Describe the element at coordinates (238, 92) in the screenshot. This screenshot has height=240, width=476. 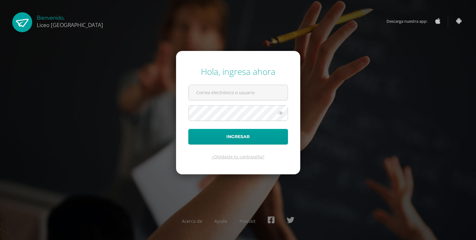
I see `input: Correo electrónico o usuario` at that location.